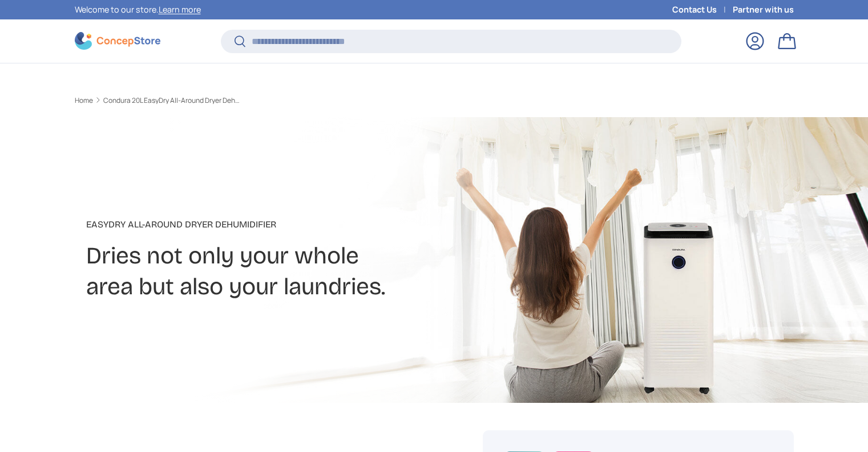 The image size is (868, 452). I want to click on p: EasyDry All-Around Dryer Dehumidifier, so click(306, 225).